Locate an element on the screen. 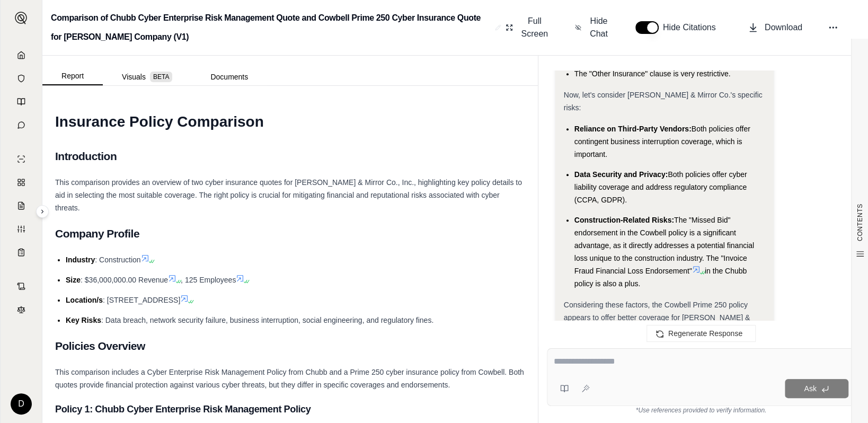 This screenshot has height=423, width=868. h2: Policies Overview is located at coordinates (290, 346).